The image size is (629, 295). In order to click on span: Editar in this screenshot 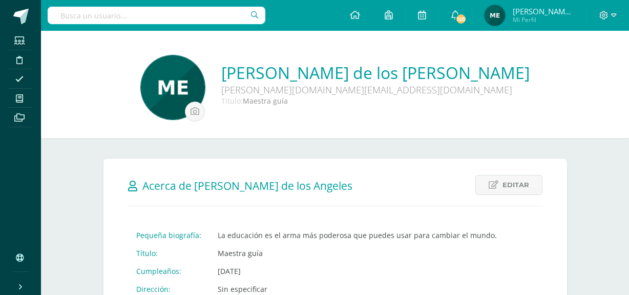, I will do `click(516, 184)`.